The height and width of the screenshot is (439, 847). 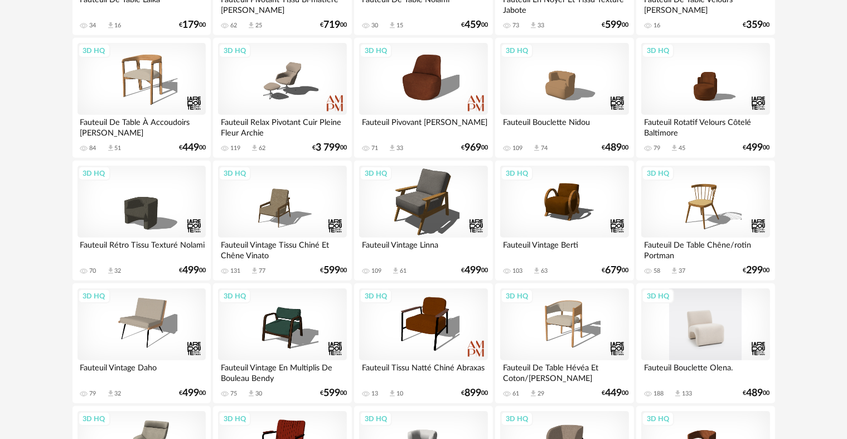 I want to click on div: Fauteuil Vintage Linna, so click(x=423, y=249).